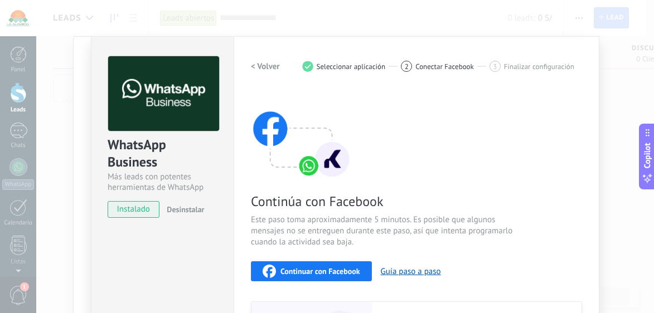  I want to click on span: Este paso toma aproximadamente 5 minutos. Es posible que algunos mensajes no se entreguen durante..., so click(384, 231).